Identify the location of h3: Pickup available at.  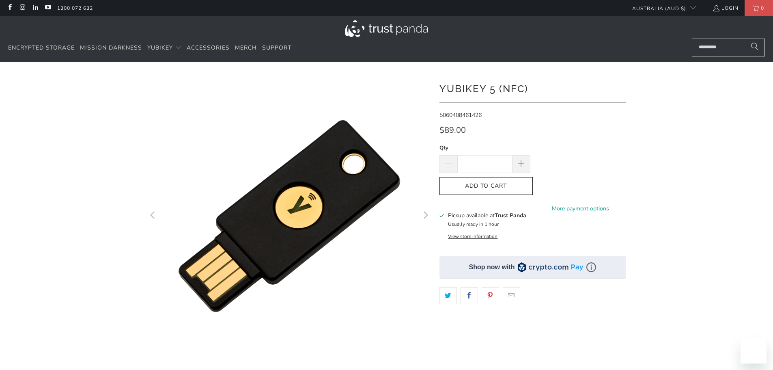
(487, 215).